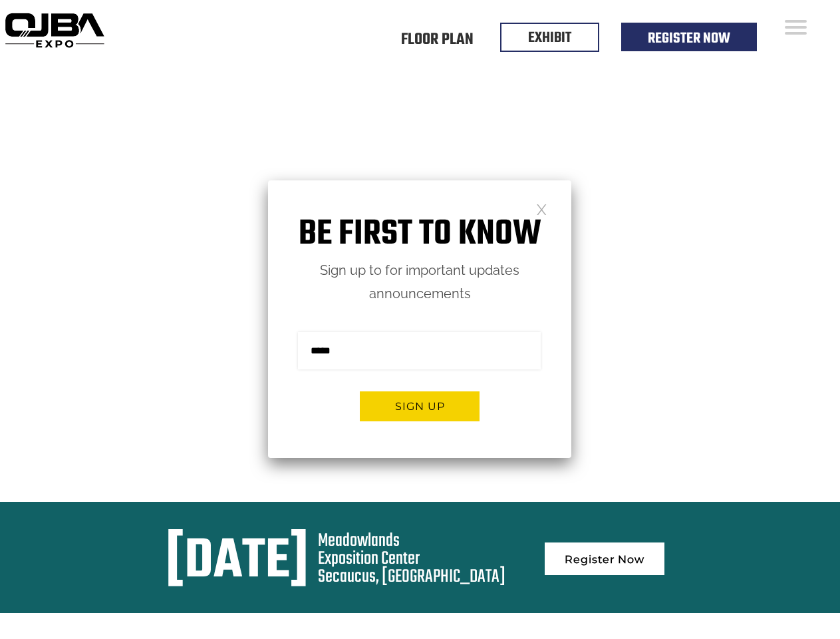 This screenshot has height=639, width=840. What do you see at coordinates (420, 235) in the screenshot?
I see `h1: Be first to know` at bounding box center [420, 235].